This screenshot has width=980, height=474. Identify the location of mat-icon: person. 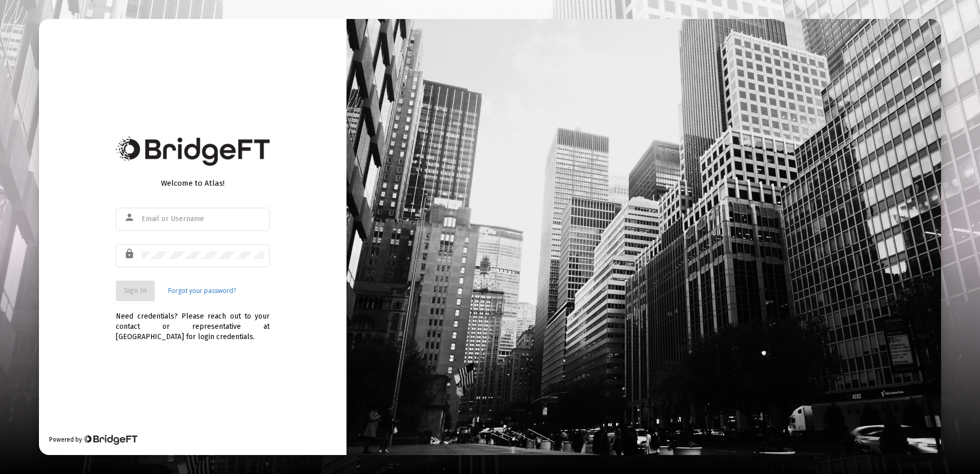
(130, 217).